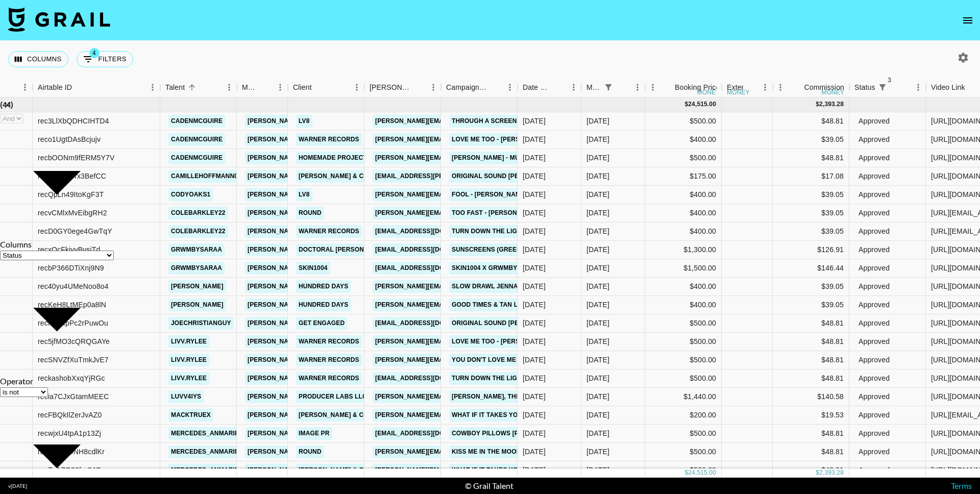  I want to click on a: SKIN1004, so click(313, 268).